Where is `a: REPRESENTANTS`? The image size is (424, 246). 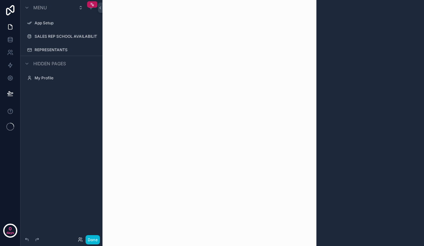 a: REPRESENTANTS is located at coordinates (66, 50).